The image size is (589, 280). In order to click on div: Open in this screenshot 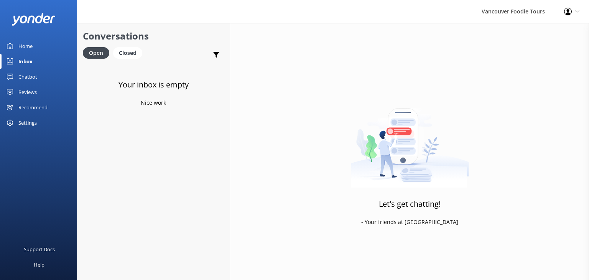, I will do `click(96, 53)`.